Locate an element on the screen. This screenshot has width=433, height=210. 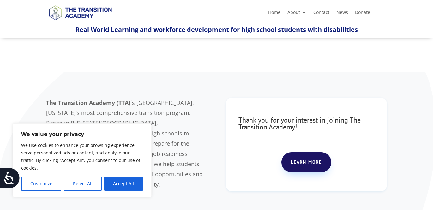
a: Home is located at coordinates (274, 14).